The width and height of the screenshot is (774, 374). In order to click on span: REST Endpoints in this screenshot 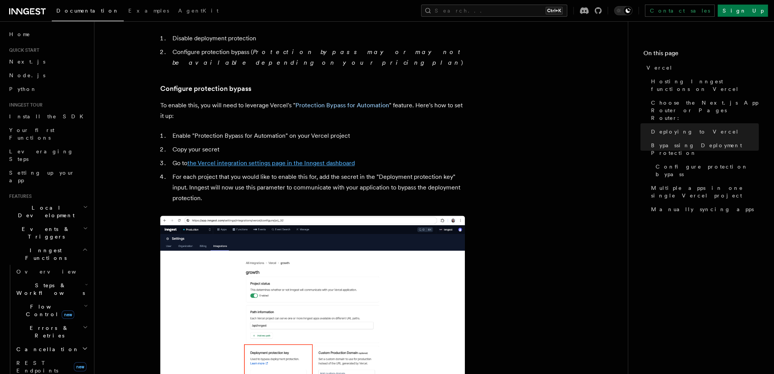, I will do `click(37, 367)`.